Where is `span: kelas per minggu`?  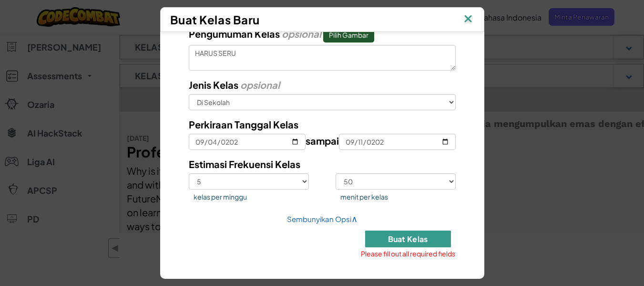
span: kelas per minggu is located at coordinates (252, 196).